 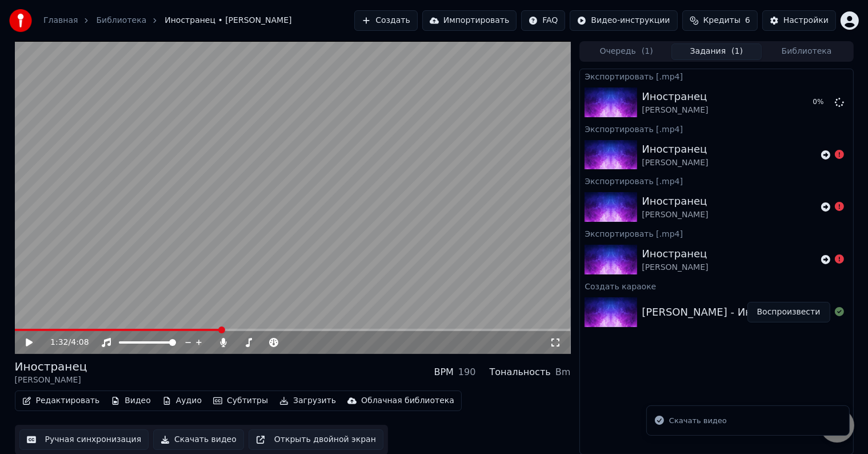 I want to click on button: FAQ, so click(x=543, y=20).